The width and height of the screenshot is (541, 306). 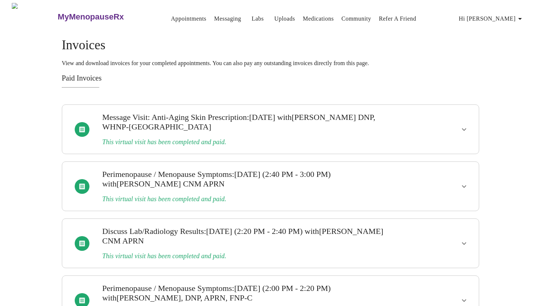 What do you see at coordinates (397, 19) in the screenshot?
I see `a: Refer a Friend` at bounding box center [397, 19].